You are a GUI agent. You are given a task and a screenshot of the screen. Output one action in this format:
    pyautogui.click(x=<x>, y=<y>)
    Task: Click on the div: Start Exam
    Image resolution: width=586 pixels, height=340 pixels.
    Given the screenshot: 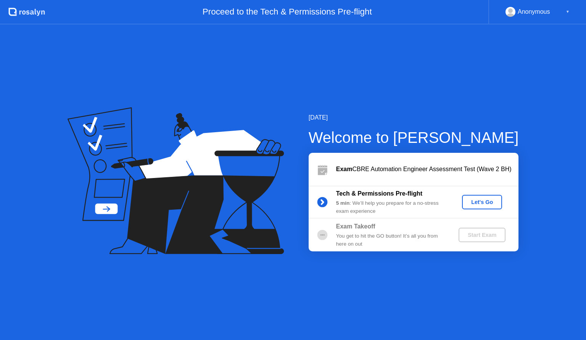 What is the action you would take?
    pyautogui.click(x=482, y=235)
    